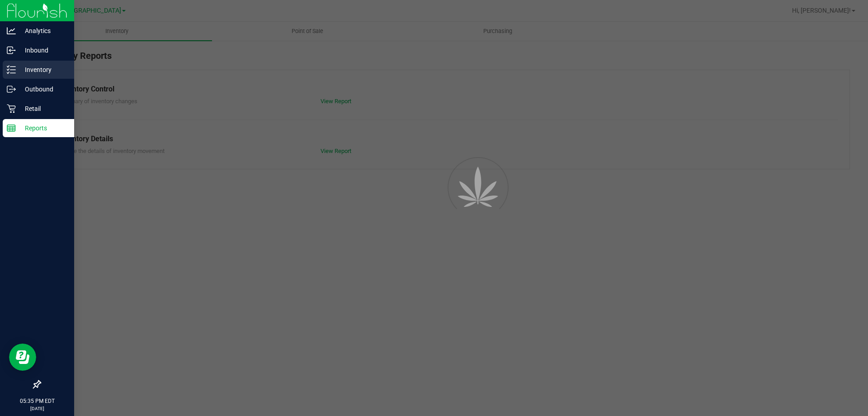  What do you see at coordinates (12, 90) in the screenshot?
I see `inline-svg: Outbound` at bounding box center [12, 90].